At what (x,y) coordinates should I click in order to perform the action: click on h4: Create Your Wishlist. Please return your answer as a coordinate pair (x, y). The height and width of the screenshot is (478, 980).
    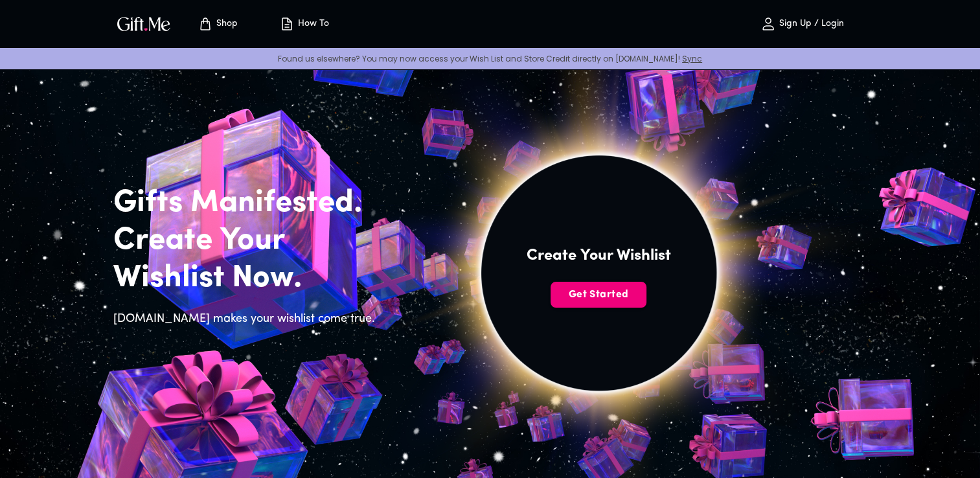
    Looking at the image, I should click on (599, 256).